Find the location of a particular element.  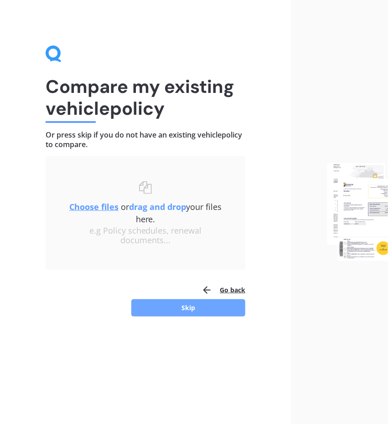

b: drag and drop is located at coordinates (157, 207).